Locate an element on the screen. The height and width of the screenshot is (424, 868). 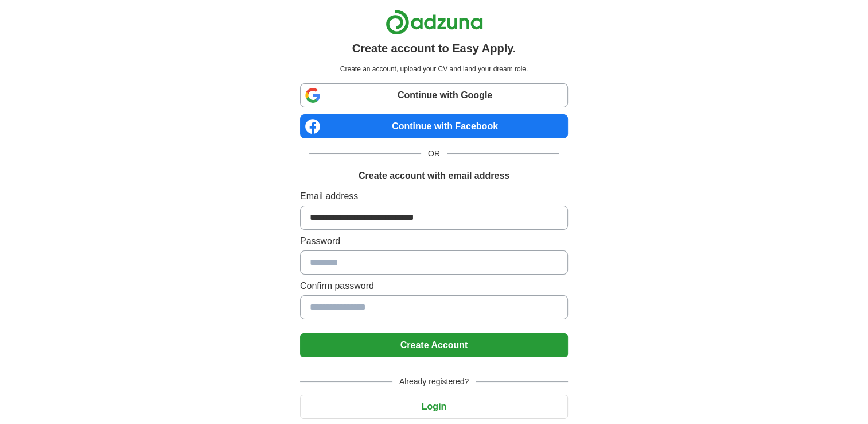
h1: Create account to Easy Apply. is located at coordinates (434, 48).